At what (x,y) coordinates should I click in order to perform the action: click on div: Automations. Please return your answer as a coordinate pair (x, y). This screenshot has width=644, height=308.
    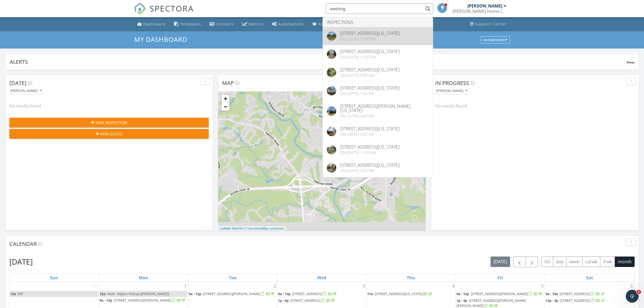
    Looking at the image, I should click on (291, 24).